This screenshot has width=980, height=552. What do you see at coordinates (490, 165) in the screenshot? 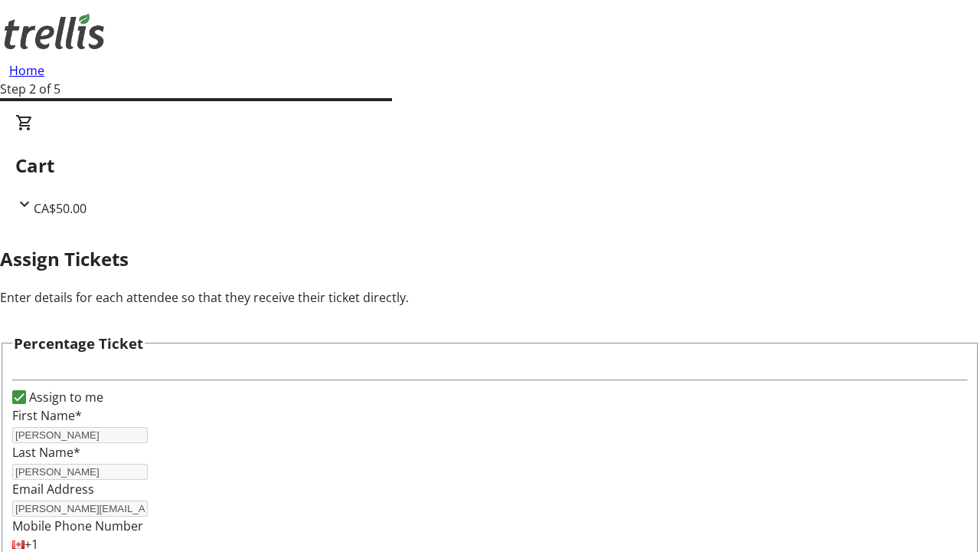
I see `h2: Cart` at bounding box center [490, 165].